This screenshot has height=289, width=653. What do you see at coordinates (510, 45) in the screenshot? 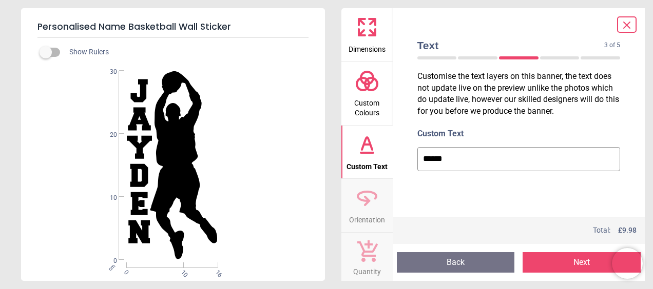
I see `span: Text` at bounding box center [510, 45].